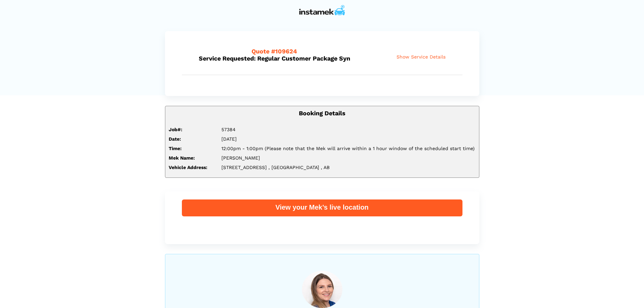  I want to click on span: , AB, so click(325, 168).